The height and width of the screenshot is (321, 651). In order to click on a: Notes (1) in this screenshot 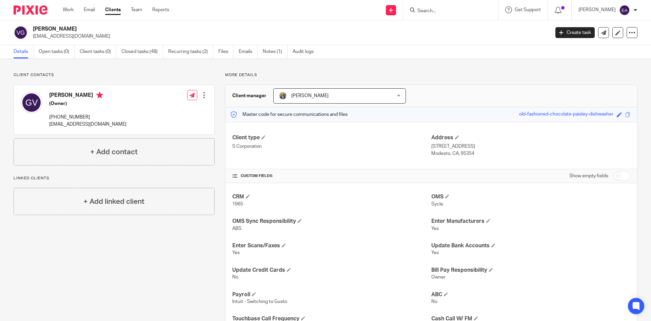, I will do `click(275, 52)`.